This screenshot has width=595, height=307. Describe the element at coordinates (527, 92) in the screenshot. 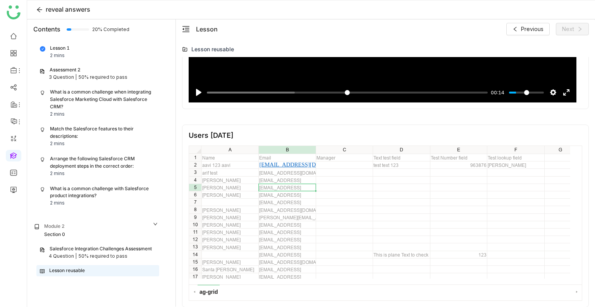

I see `input: Volume` at that location.